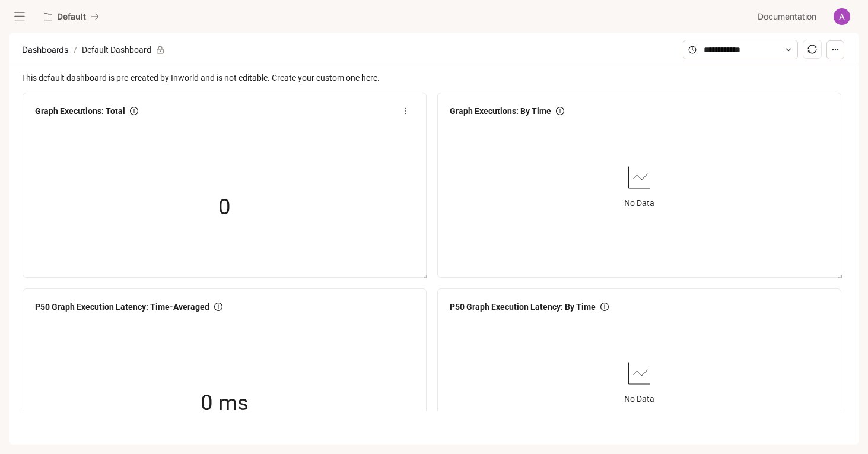 This screenshot has width=868, height=454. I want to click on span: P50 Graph Execution Latency: By Time, so click(523, 307).